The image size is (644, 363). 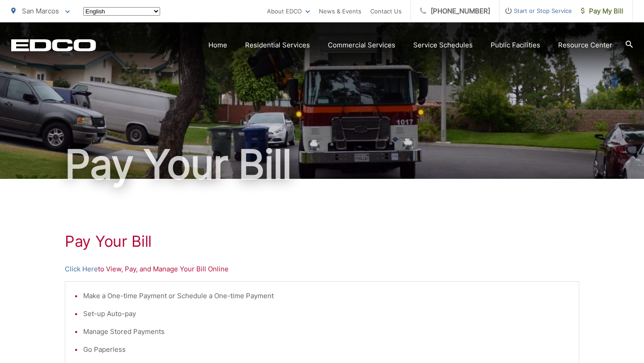 I want to click on li: Go Paperless, so click(x=327, y=350).